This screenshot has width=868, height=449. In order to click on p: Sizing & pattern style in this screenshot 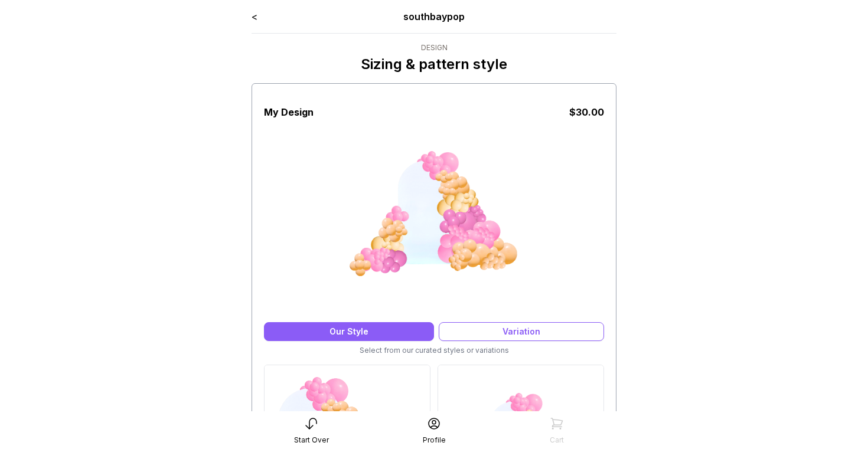, I will do `click(434, 65)`.